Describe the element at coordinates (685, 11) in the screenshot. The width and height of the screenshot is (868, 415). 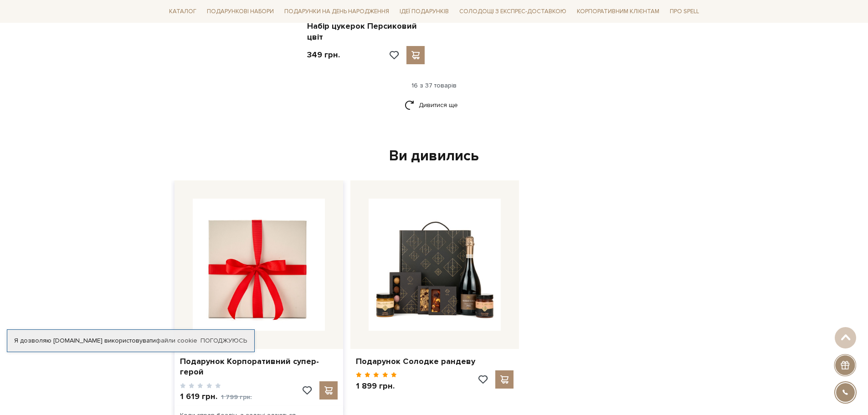
I see `a: Про Spell` at that location.